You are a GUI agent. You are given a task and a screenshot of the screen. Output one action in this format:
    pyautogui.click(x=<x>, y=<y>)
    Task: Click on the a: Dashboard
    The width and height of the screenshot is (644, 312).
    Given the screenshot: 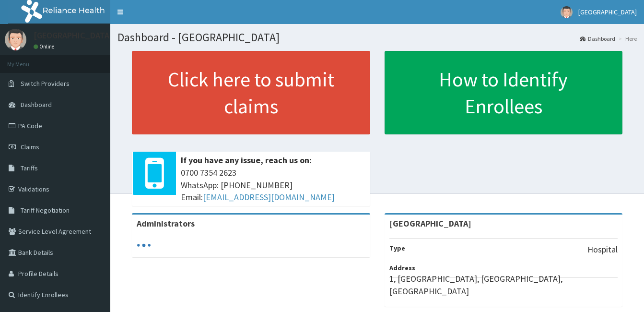 What is the action you would take?
    pyautogui.click(x=597, y=38)
    